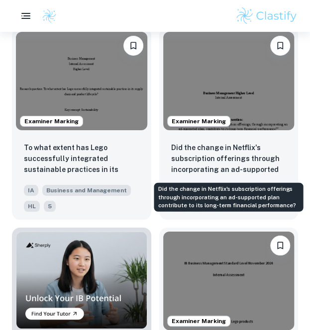 The height and width of the screenshot is (330, 310). I want to click on img: Thumbnail, so click(82, 280).